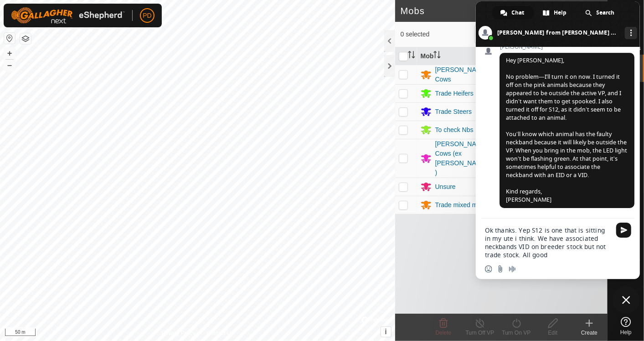 The image size is (644, 341). I want to click on span: Send, so click(624, 230).